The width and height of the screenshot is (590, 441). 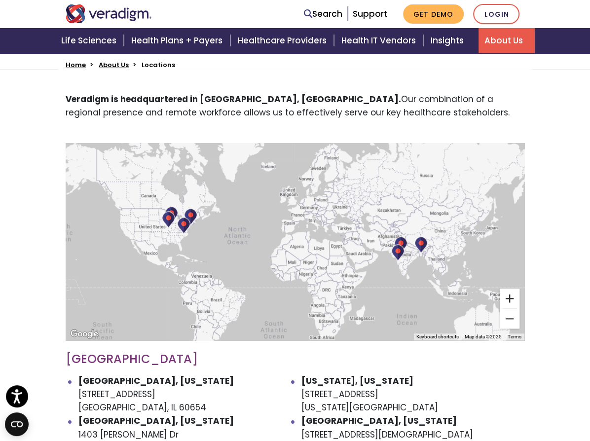 What do you see at coordinates (84, 334) in the screenshot?
I see `img: Google` at bounding box center [84, 334].